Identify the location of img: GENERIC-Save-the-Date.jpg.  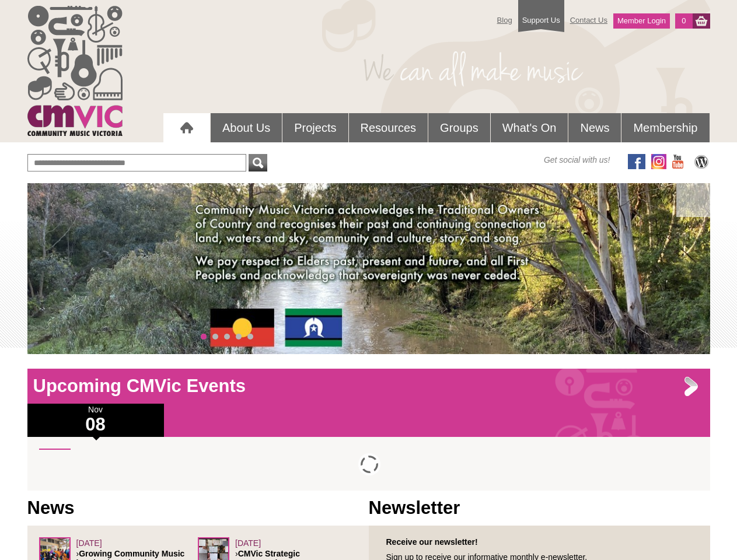
(55, 464).